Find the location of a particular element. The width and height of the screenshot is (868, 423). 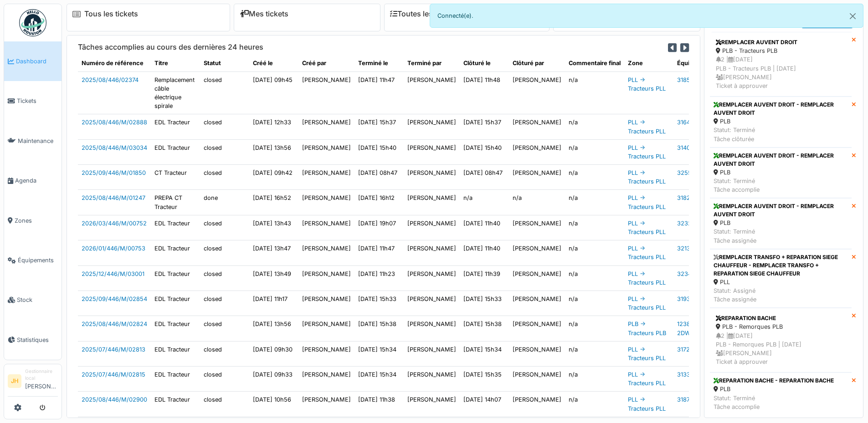

a: 3234-BT9186 is located at coordinates (696, 274).